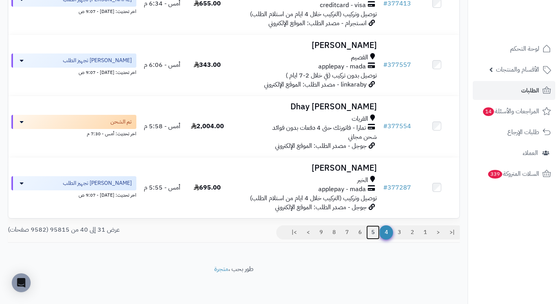 The height and width of the screenshot is (304, 560). Describe the element at coordinates (321, 232) in the screenshot. I see `a: 9` at that location.